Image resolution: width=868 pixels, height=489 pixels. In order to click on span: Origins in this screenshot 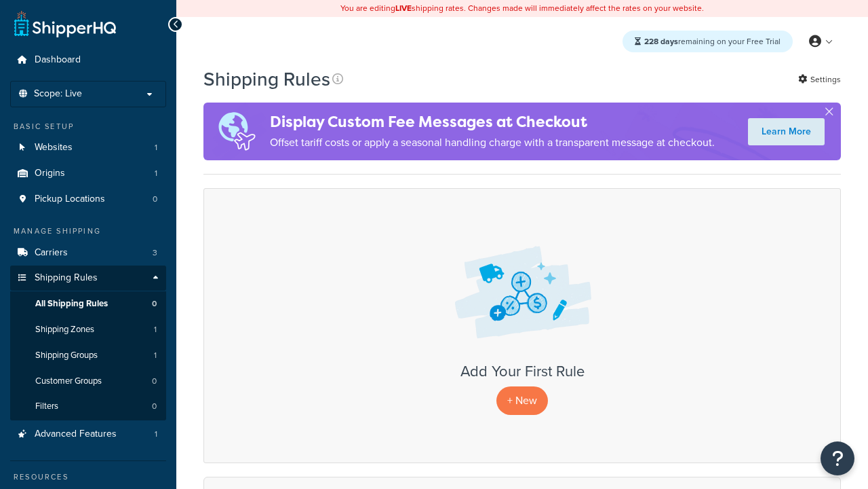, I will do `click(49, 173)`.